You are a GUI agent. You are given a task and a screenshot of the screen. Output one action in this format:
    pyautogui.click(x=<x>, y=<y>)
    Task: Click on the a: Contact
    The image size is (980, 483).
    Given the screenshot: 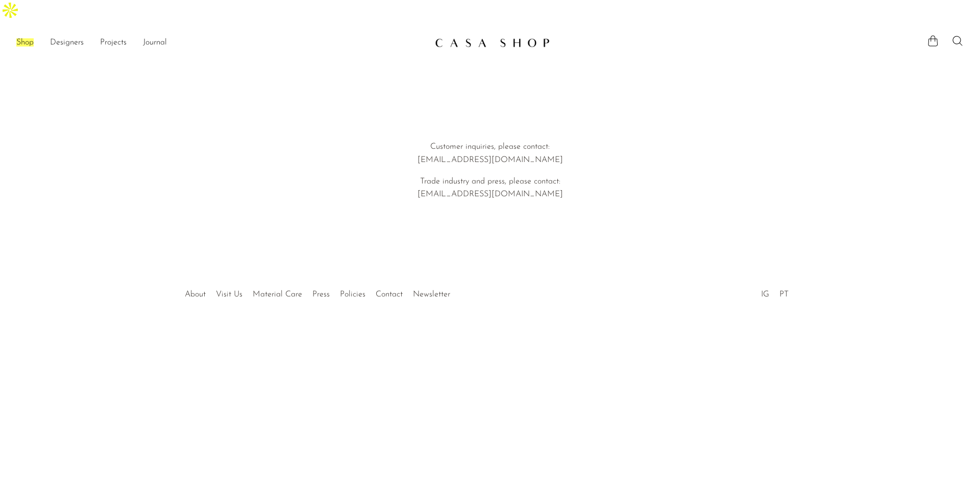 What is the action you would take?
    pyautogui.click(x=389, y=294)
    